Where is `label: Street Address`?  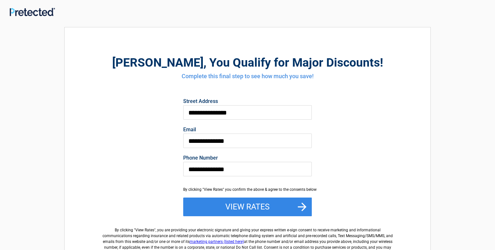 label: Street Address is located at coordinates (247, 101).